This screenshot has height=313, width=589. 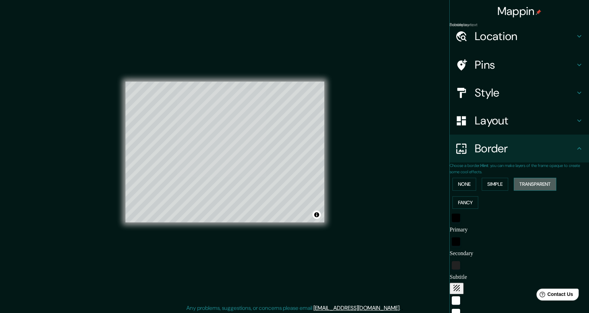 What do you see at coordinates (456, 25) in the screenshot?
I see `label: Subtitle` at bounding box center [456, 25].